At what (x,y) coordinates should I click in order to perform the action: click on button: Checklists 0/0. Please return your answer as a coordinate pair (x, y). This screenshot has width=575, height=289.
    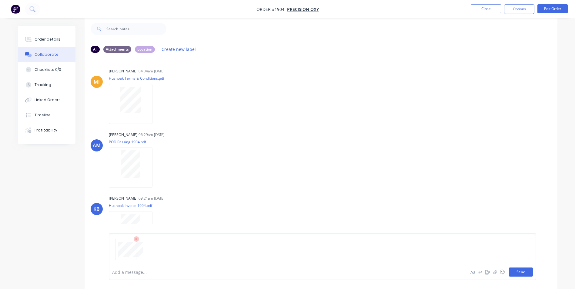
    Looking at the image, I should click on (47, 70).